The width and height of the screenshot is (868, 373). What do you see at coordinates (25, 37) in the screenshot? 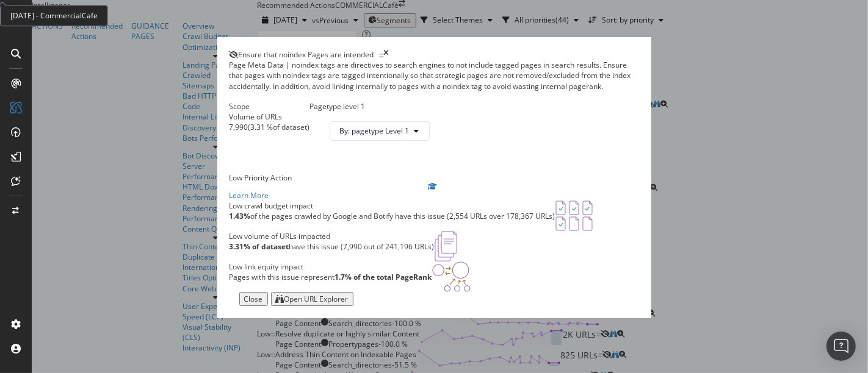
I see `img: website_grey.svg` at bounding box center [25, 37].